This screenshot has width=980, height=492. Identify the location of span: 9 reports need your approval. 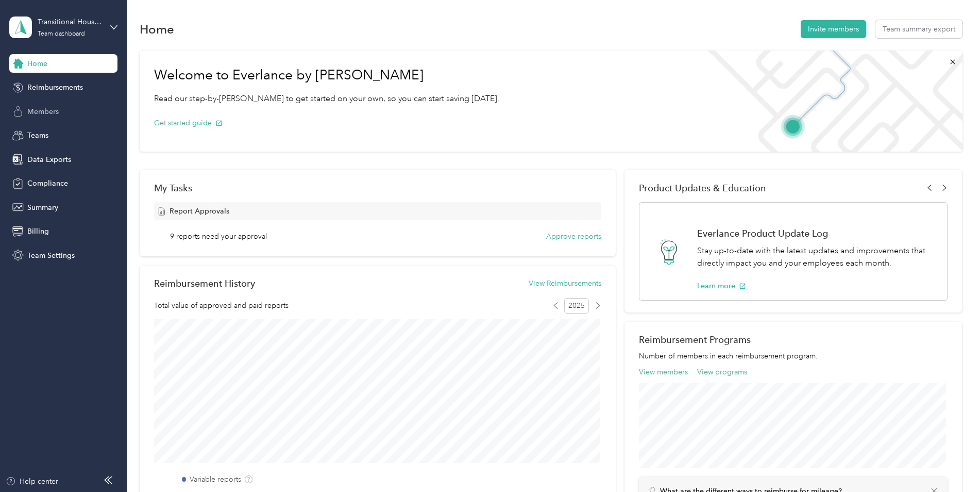
(219, 236).